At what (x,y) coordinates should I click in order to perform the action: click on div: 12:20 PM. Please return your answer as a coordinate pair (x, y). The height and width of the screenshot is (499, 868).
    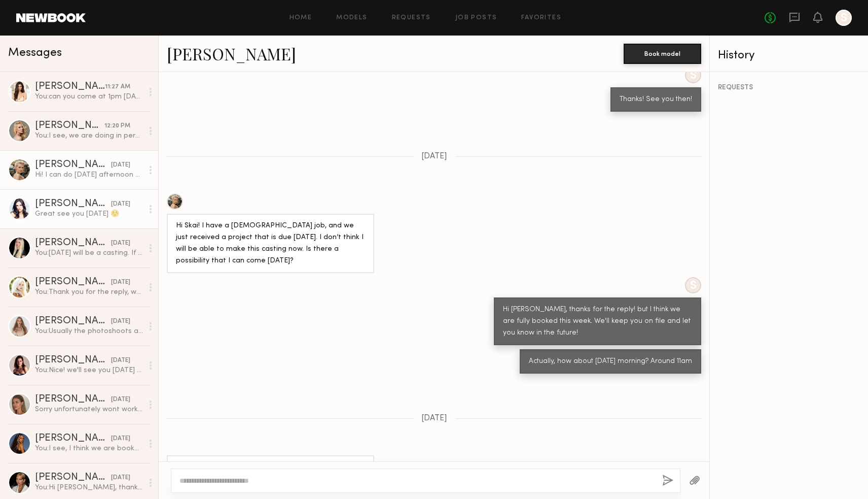
    Looking at the image, I should click on (117, 126).